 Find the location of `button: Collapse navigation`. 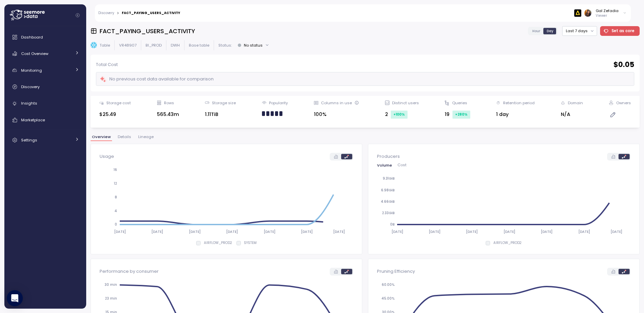

button: Collapse navigation is located at coordinates (78, 15).